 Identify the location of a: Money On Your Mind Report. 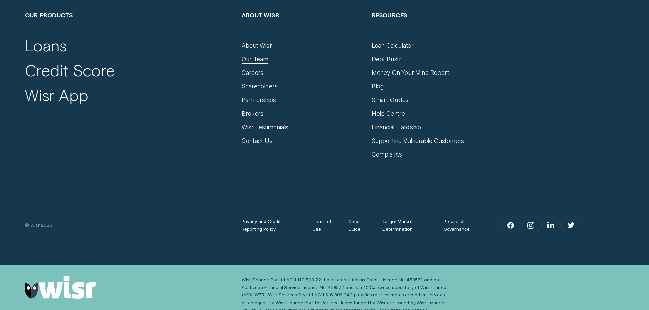
(411, 73).